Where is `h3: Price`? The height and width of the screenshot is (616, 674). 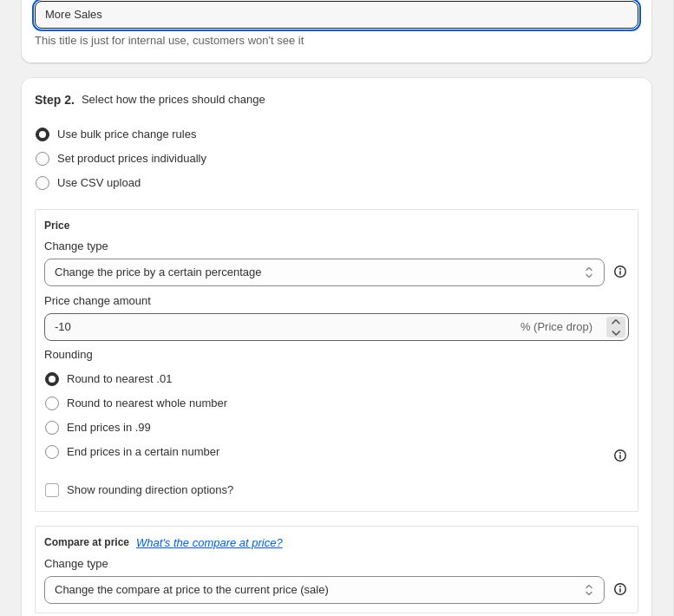 h3: Price is located at coordinates (56, 226).